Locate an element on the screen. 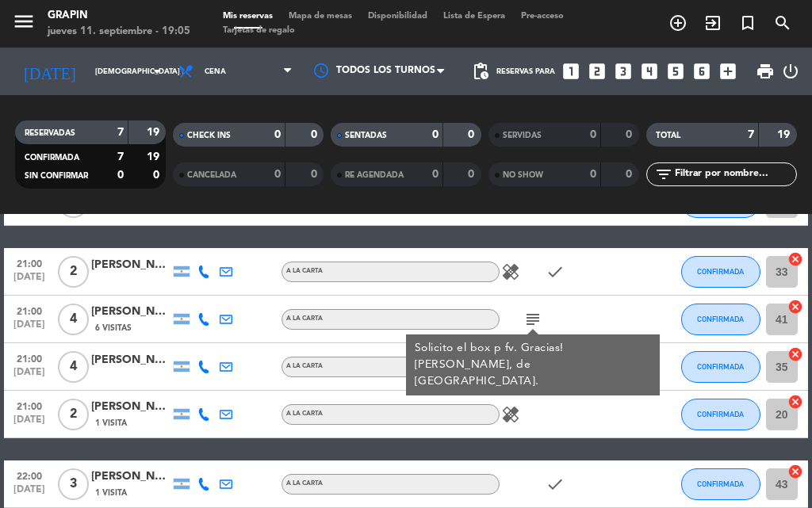 This screenshot has width=812, height=508. i: looks_3 is located at coordinates (624, 71).